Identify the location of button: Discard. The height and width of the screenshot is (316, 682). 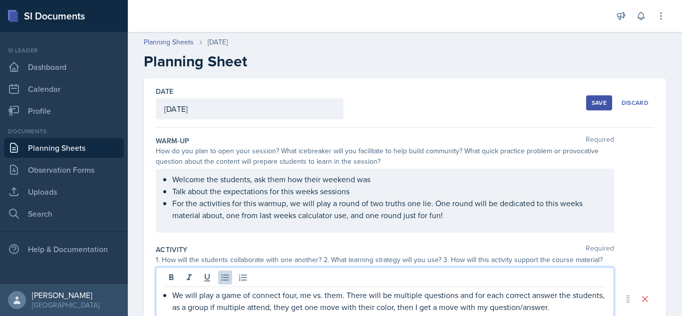
(635, 103).